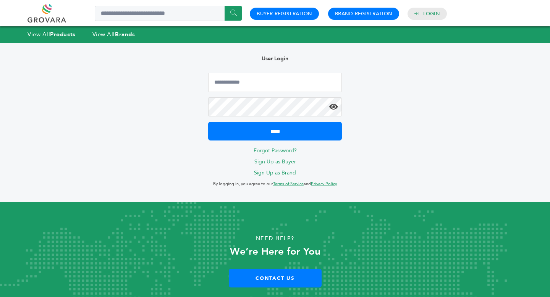 The width and height of the screenshot is (550, 297). I want to click on a: Buyer Registration, so click(284, 14).